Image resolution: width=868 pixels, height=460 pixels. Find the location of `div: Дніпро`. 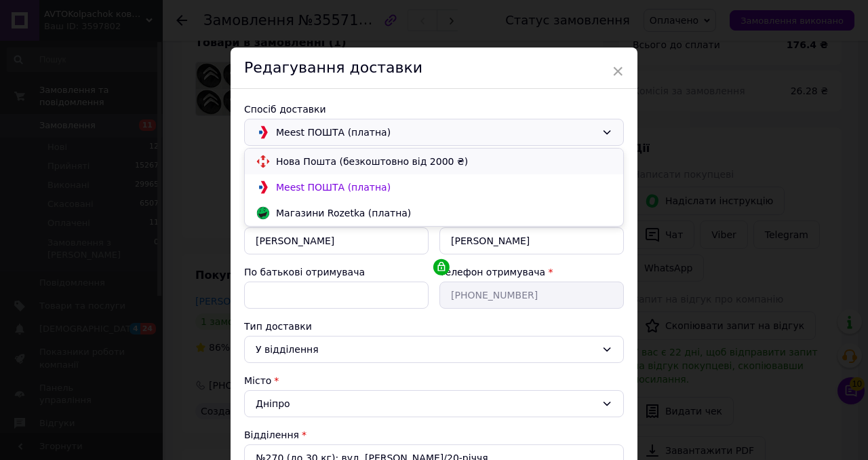

div: Дніпро is located at coordinates (434, 404).